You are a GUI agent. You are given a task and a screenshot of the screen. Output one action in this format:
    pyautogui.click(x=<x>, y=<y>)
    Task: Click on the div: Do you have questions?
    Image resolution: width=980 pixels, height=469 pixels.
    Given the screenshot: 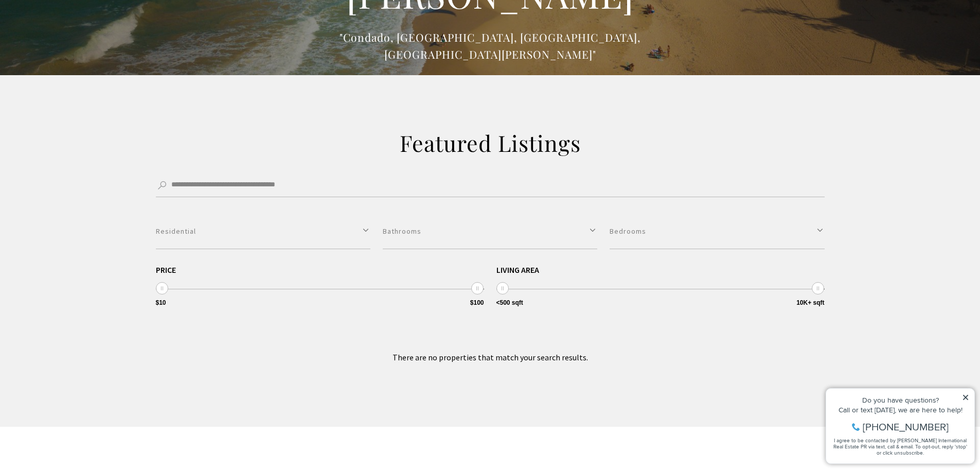 What is the action you would take?
    pyautogui.click(x=79, y=27)
    